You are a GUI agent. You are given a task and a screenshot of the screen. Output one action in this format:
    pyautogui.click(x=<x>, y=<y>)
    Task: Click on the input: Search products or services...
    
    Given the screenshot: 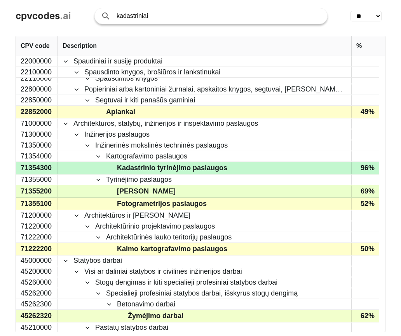 What is the action you would take?
    pyautogui.click(x=218, y=16)
    